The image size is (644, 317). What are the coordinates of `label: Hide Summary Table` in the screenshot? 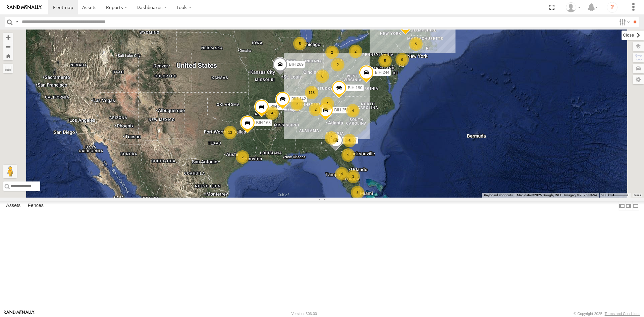 It's located at (636, 205).